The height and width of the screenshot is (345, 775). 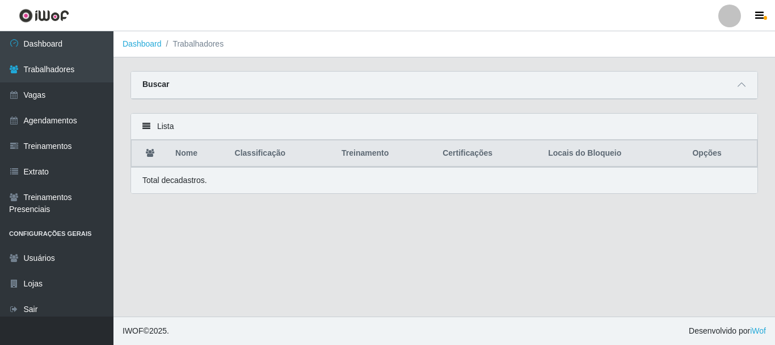 I want to click on strong: Buscar, so click(x=156, y=84).